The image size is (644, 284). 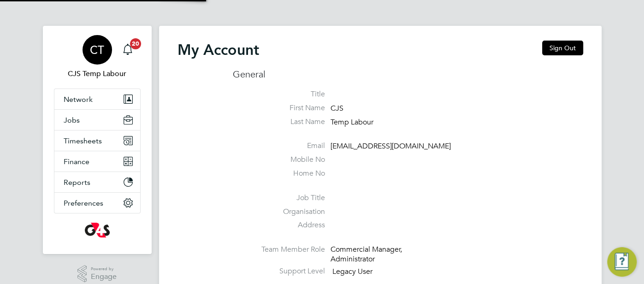 What do you see at coordinates (97, 140) in the screenshot?
I see `button: Timesheets` at bounding box center [97, 140].